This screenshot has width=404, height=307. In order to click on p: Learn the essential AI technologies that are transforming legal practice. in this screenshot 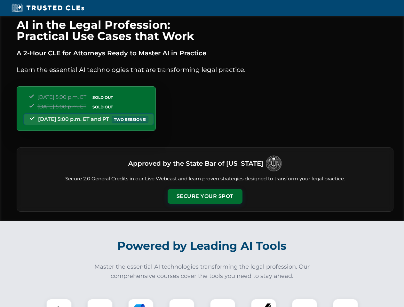, I will do `click(205, 70)`.